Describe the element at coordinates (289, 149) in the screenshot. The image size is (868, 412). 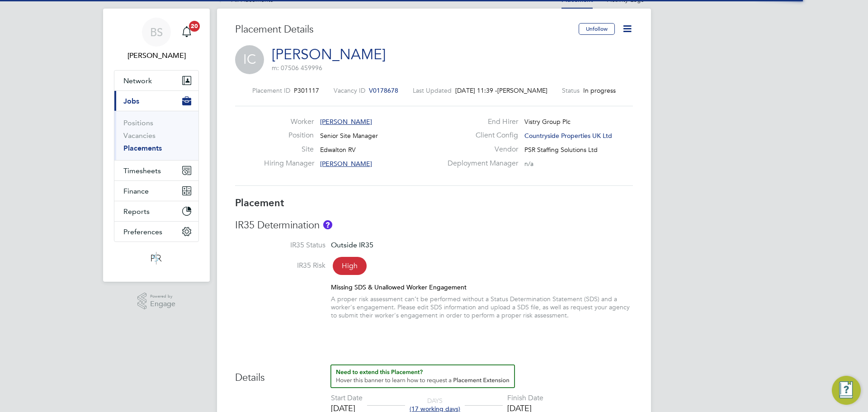
I see `label: Site` at that location.